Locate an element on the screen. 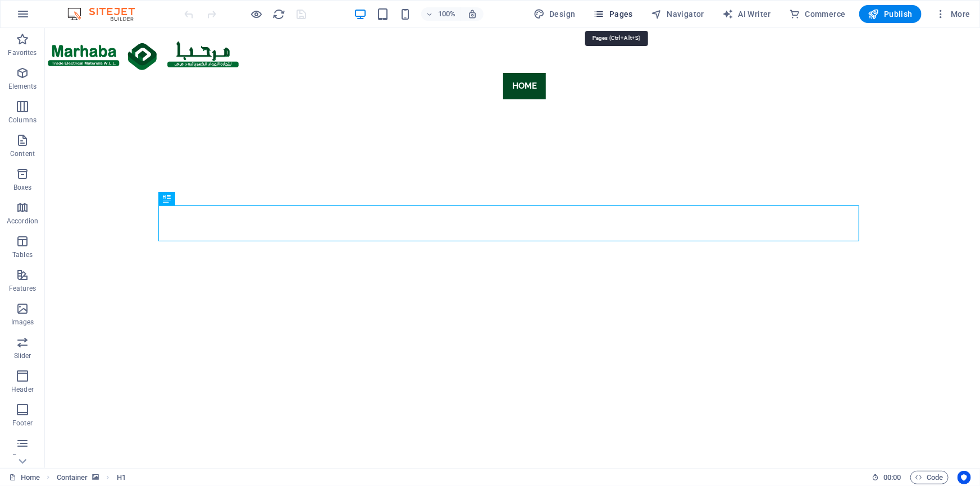 The height and width of the screenshot is (486, 980). p: Boxes is located at coordinates (23, 187).